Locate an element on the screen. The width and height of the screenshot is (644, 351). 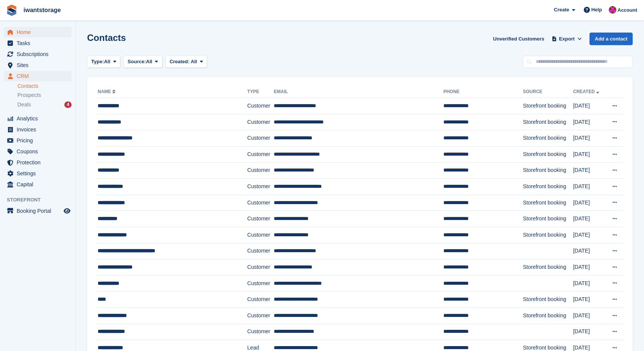
span: Created: is located at coordinates (180, 62).